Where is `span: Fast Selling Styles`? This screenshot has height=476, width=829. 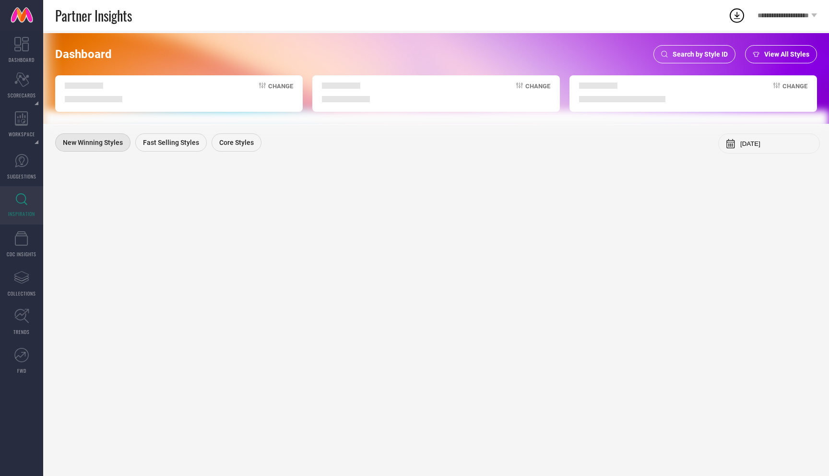 span: Fast Selling Styles is located at coordinates (171, 142).